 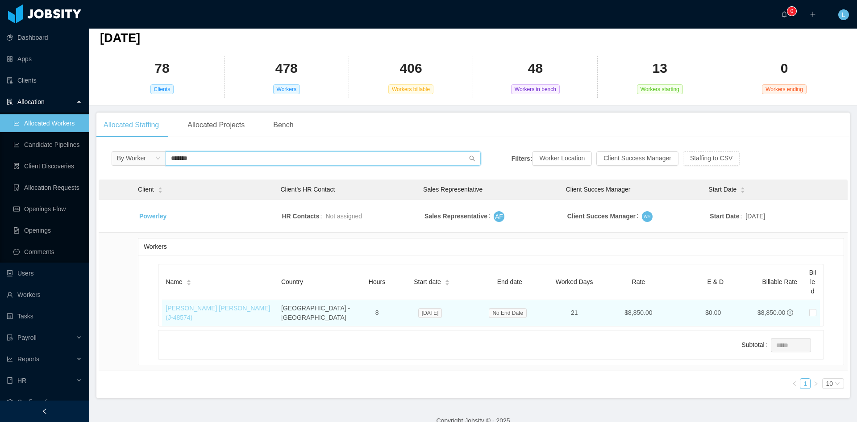 What do you see at coordinates (722, 189) in the screenshot?
I see `span: Start Date` at bounding box center [722, 189].